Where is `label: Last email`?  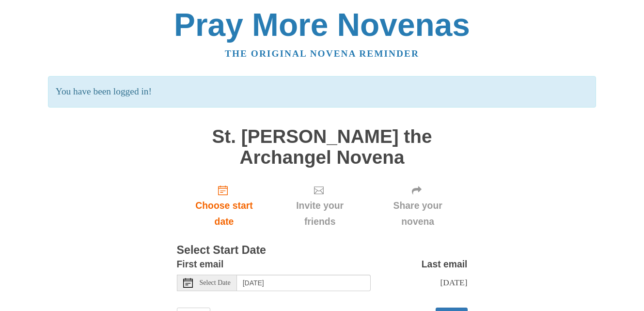 label: Last email is located at coordinates (444, 264).